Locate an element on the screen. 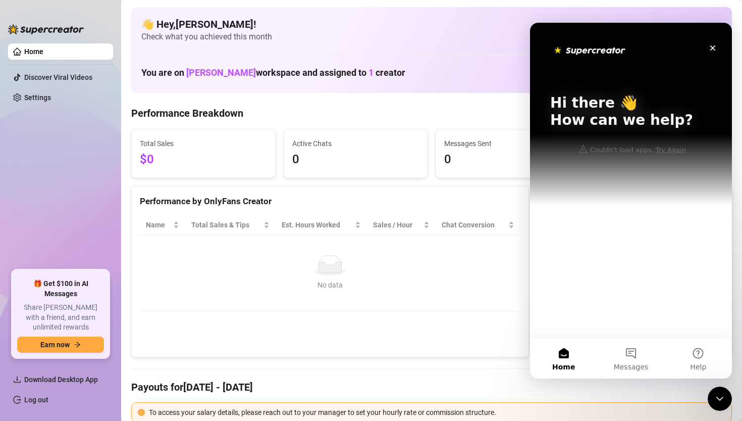 The width and height of the screenshot is (742, 421). span: arrow-right is located at coordinates (77, 344).